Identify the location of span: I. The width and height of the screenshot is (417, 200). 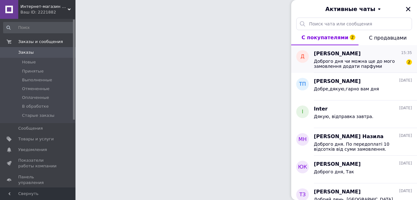
(303, 112).